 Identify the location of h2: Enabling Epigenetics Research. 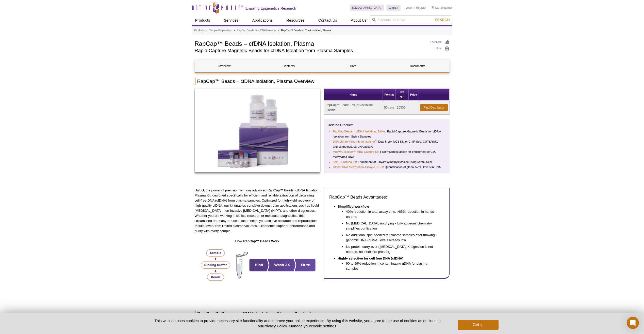
(271, 8).